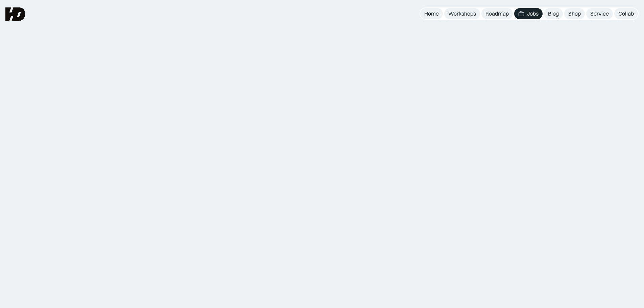  I want to click on div: Workshops, so click(462, 14).